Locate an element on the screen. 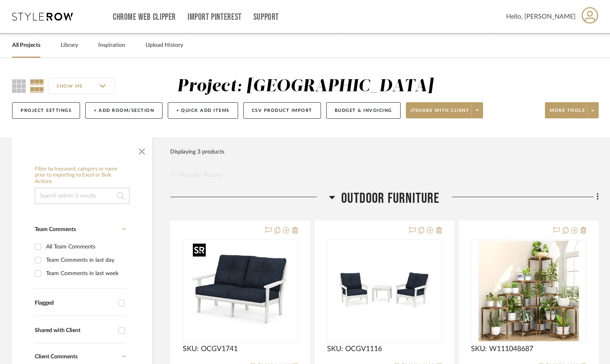 Image resolution: width=610 pixels, height=364 pixels. span: SKU: OCGV1741 is located at coordinates (210, 349).